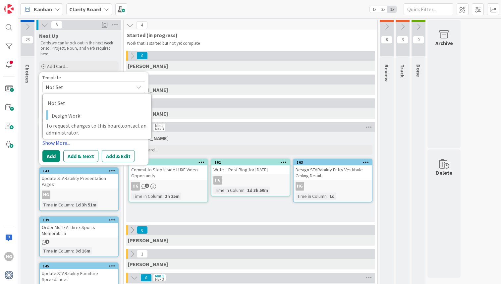  I want to click on span: To request changes to this board, ., so click(96, 129).